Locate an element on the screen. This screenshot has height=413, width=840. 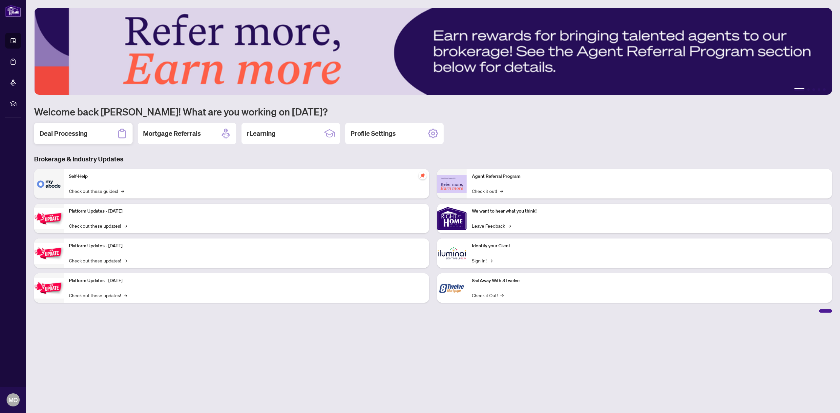
p: Sail Away With 8Twelve is located at coordinates (649, 281).